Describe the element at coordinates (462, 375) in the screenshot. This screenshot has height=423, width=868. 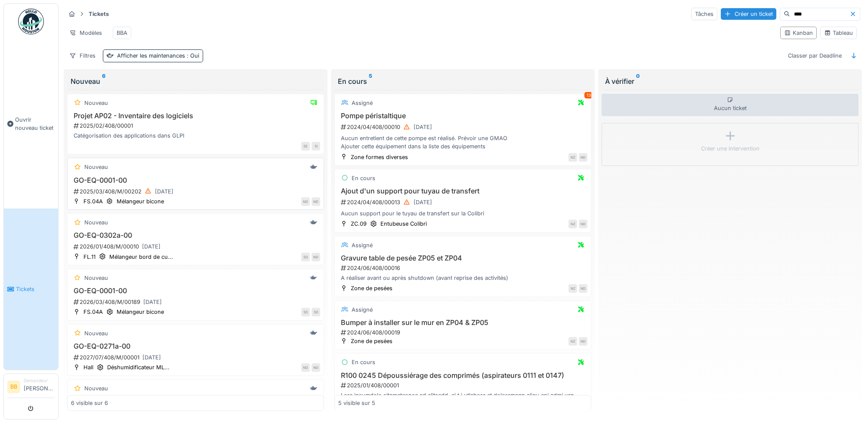
I see `h3: R100 0245 Dépoussiérage des comprimés (aspirateurs 0111 et 0147)` at that location.